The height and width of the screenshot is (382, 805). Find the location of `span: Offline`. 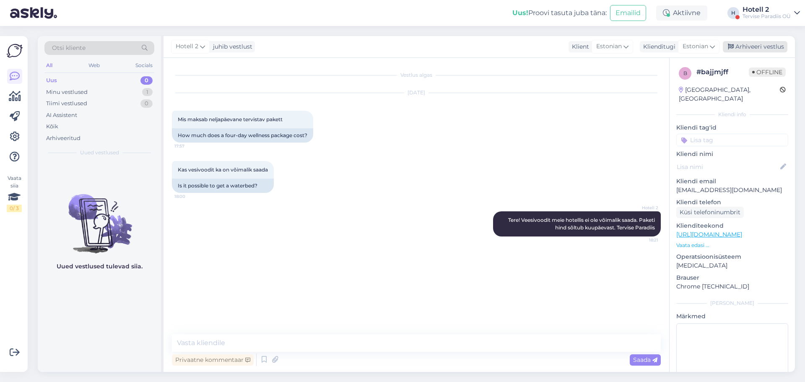

span: Offline is located at coordinates (767, 72).